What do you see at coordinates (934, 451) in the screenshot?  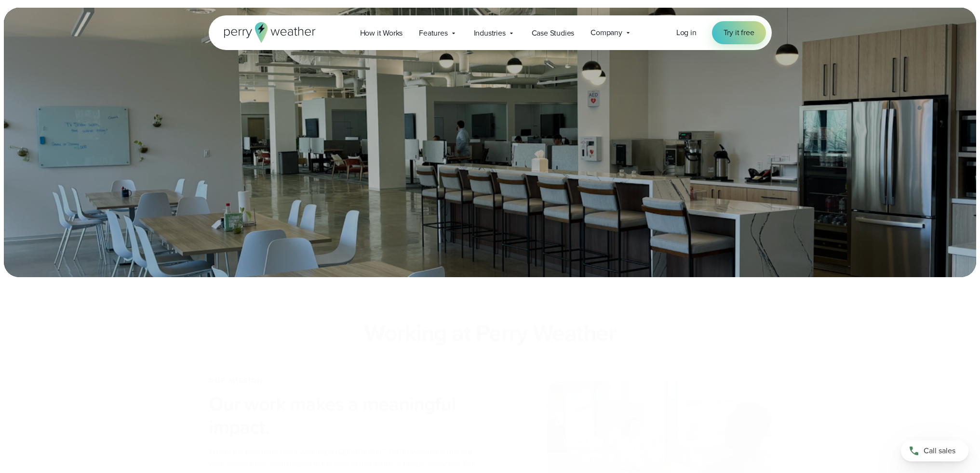 I see `a: Call sales` at bounding box center [934, 451].